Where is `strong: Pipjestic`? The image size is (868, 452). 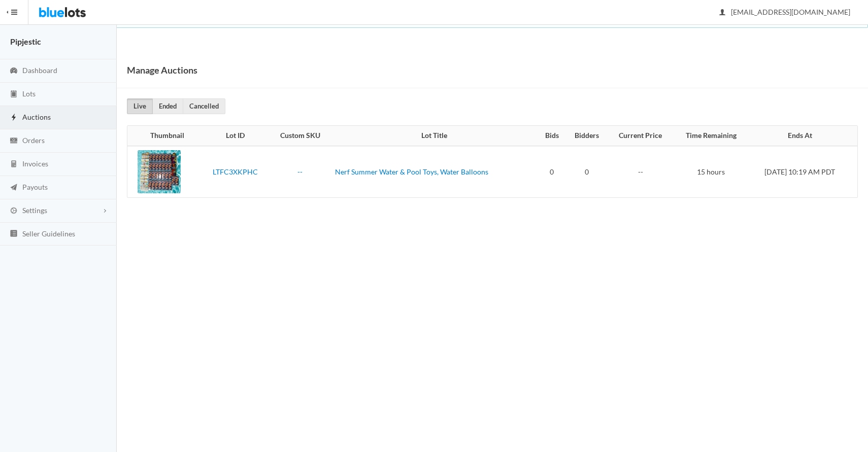
strong: Pipjestic is located at coordinates (25, 41).